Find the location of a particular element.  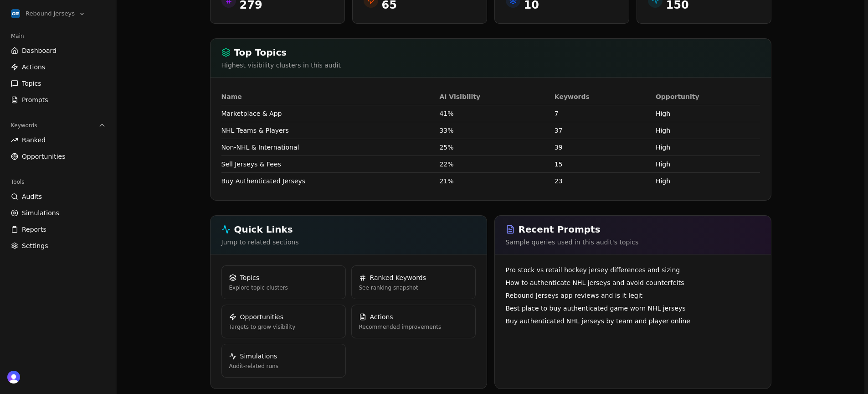

button: Keywords is located at coordinates (58, 125).